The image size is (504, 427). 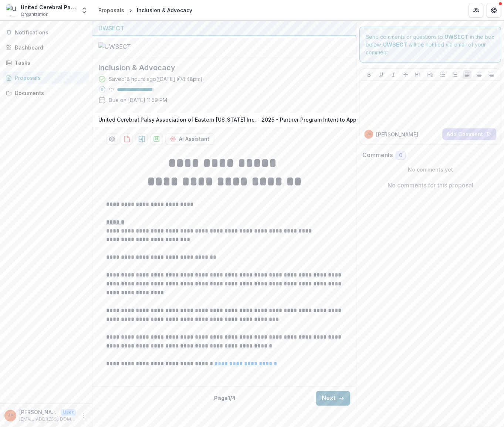 What do you see at coordinates (49, 93) in the screenshot?
I see `div: Documents` at bounding box center [49, 93].